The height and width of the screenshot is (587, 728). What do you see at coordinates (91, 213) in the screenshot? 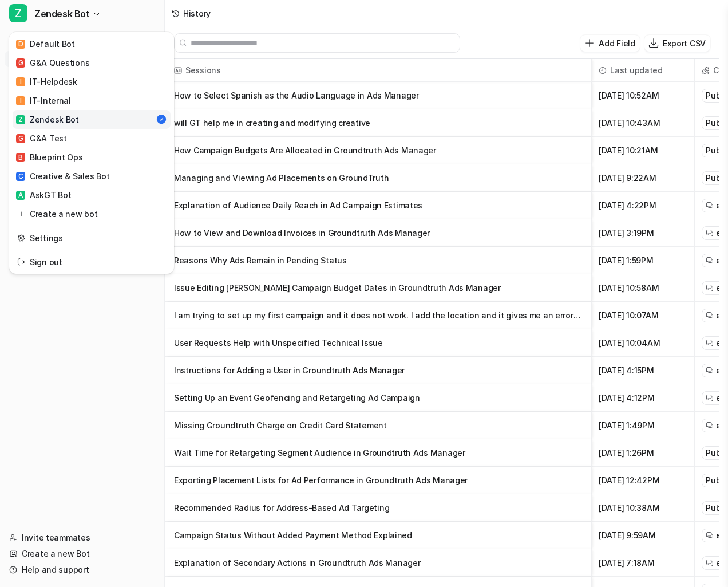
I see `a: Create a new bot` at bounding box center [91, 213].